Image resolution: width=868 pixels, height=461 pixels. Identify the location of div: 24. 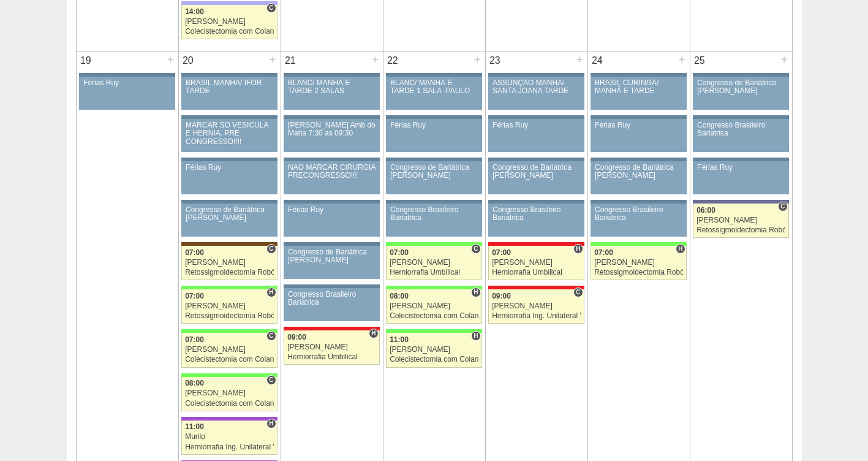
(597, 61).